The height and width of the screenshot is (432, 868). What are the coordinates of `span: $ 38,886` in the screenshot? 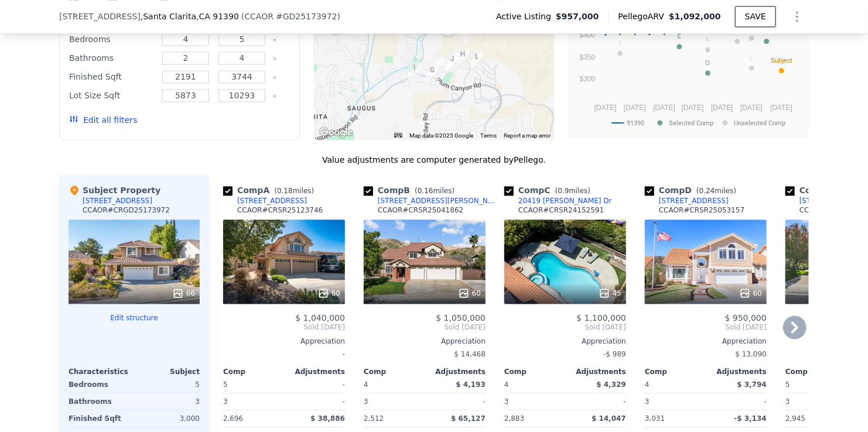 It's located at (328, 419).